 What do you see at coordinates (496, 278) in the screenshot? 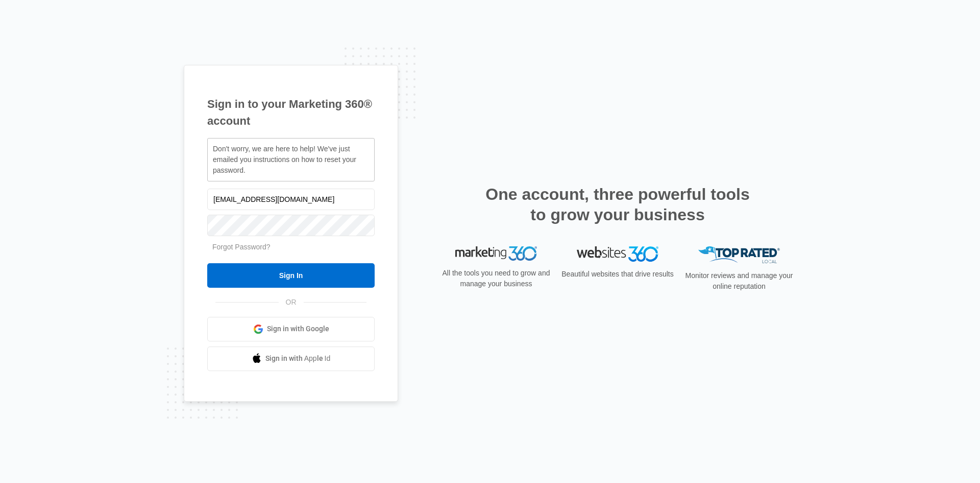
I see `p: All the tools you need to grow and manage your business` at bounding box center [496, 278].